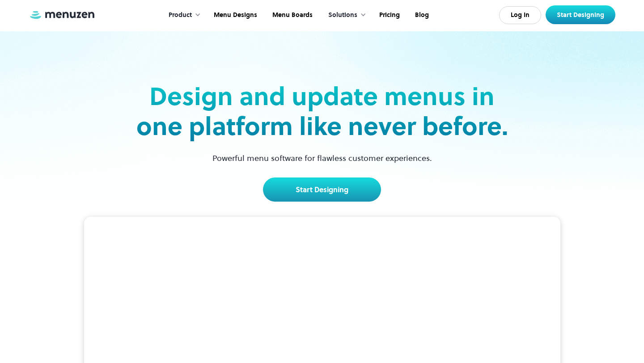 This screenshot has width=644, height=363. What do you see at coordinates (421, 15) in the screenshot?
I see `a: Blog` at bounding box center [421, 15].